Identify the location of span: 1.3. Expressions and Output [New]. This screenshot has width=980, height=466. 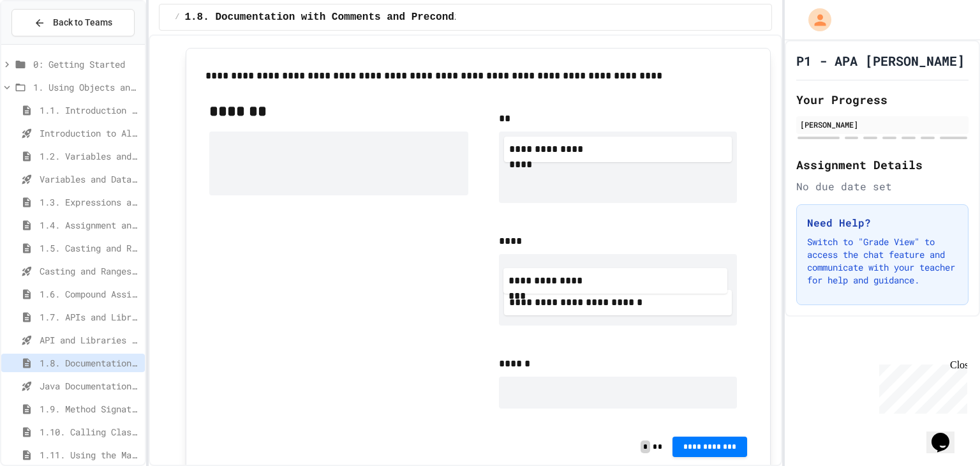
(89, 202).